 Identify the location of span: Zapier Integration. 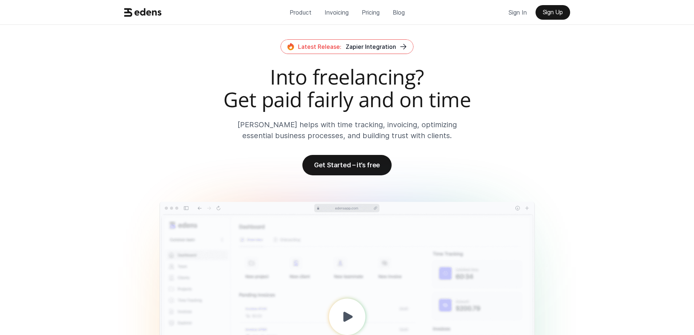
(371, 47).